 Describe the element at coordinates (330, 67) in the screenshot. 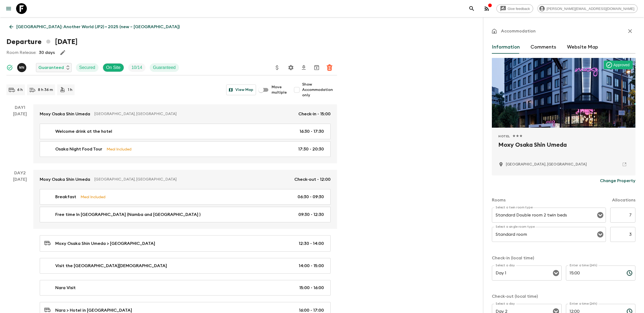

I see `button: Delete` at that location.